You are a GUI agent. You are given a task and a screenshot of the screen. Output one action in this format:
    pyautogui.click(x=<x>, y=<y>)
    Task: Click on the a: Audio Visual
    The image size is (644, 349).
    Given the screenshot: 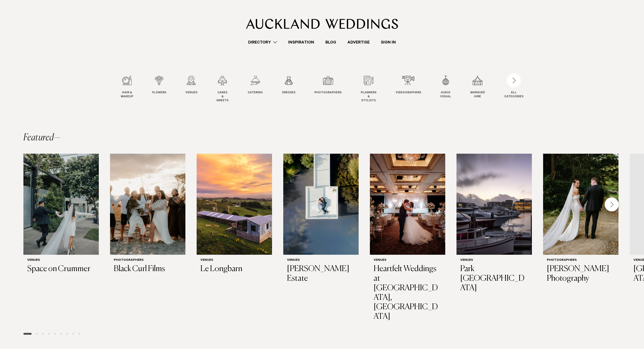 What is the action you would take?
    pyautogui.click(x=445, y=88)
    